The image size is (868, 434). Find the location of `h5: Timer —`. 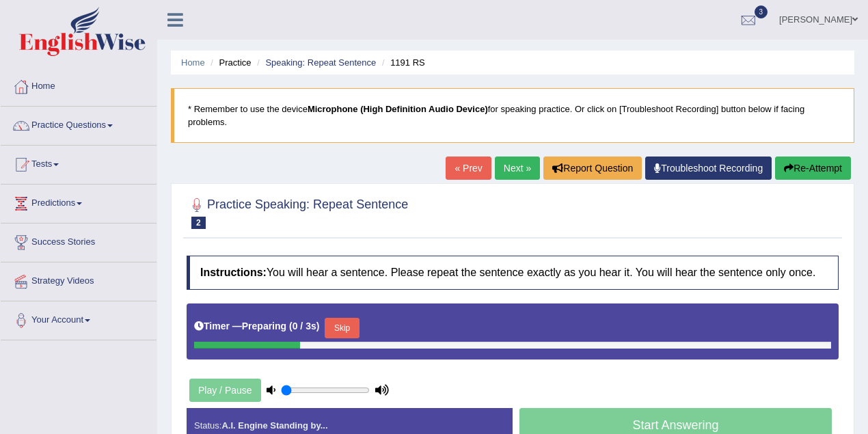

h5: Timer — is located at coordinates (257, 326).